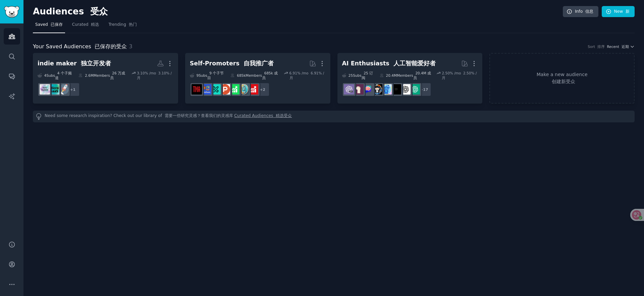 The height and width of the screenshot is (296, 644). I want to click on a: Self-Promoters 自我推广者9Subs 9 个子节目685kMembers 685k 成员6.91% /mo 6.91% /月+2youtubepromotionAppIdeasse..., so click(258, 78).